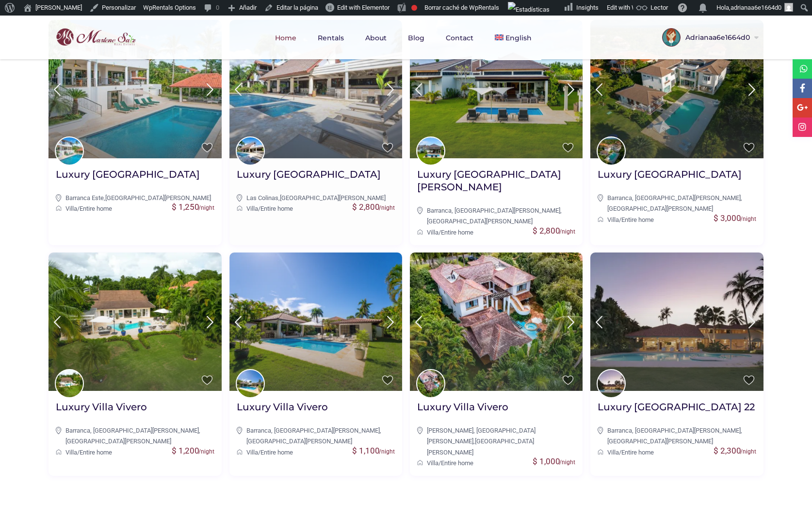 Image resolution: width=812 pixels, height=505 pixels. What do you see at coordinates (376, 38) in the screenshot?
I see `a: About` at bounding box center [376, 38].